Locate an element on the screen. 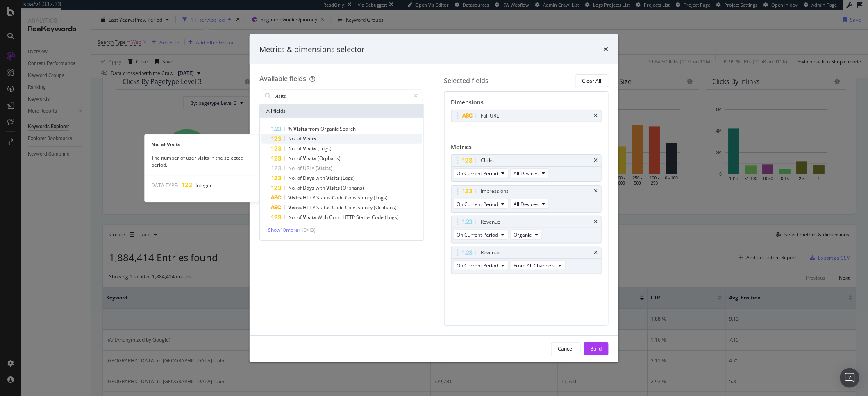 Image resolution: width=868 pixels, height=396 pixels. div: RevenuetimesOn Current PeriodOrganic is located at coordinates (527, 229).